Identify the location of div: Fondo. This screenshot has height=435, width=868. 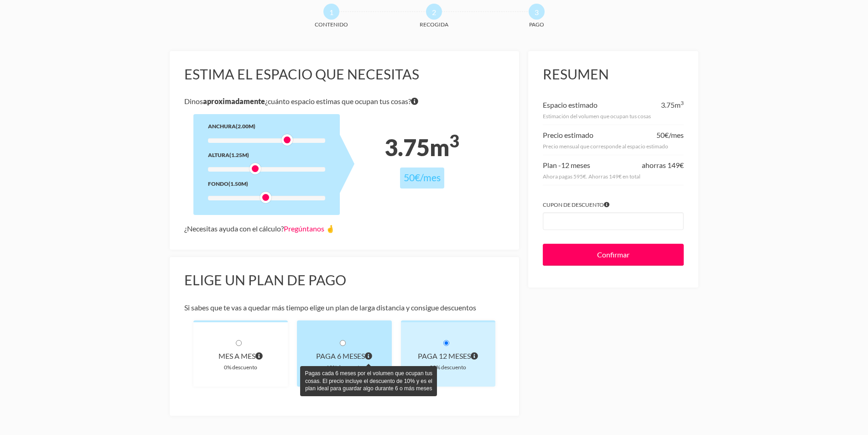
(266, 184).